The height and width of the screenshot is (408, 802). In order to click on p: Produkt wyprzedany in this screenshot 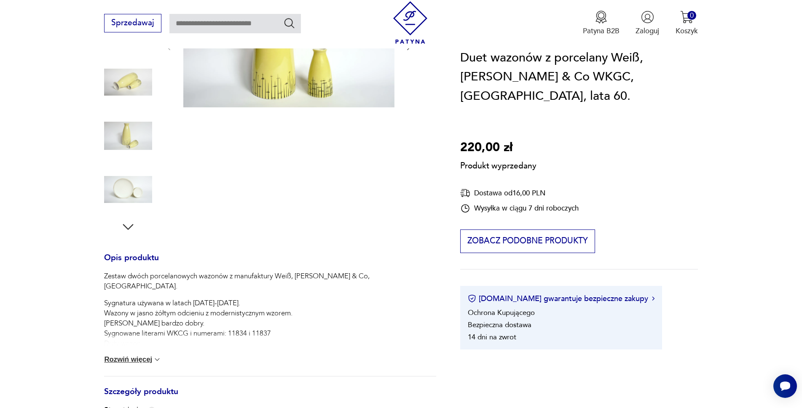, I will do `click(498, 165)`.